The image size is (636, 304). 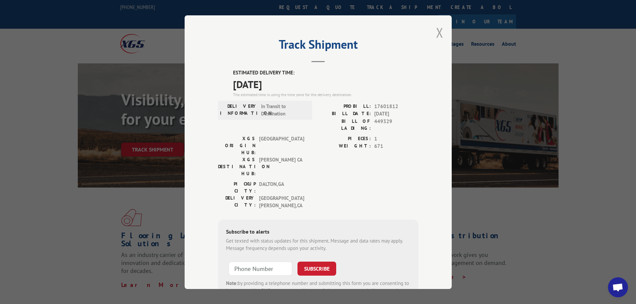 I want to click on label: PIECES:, so click(x=344, y=138).